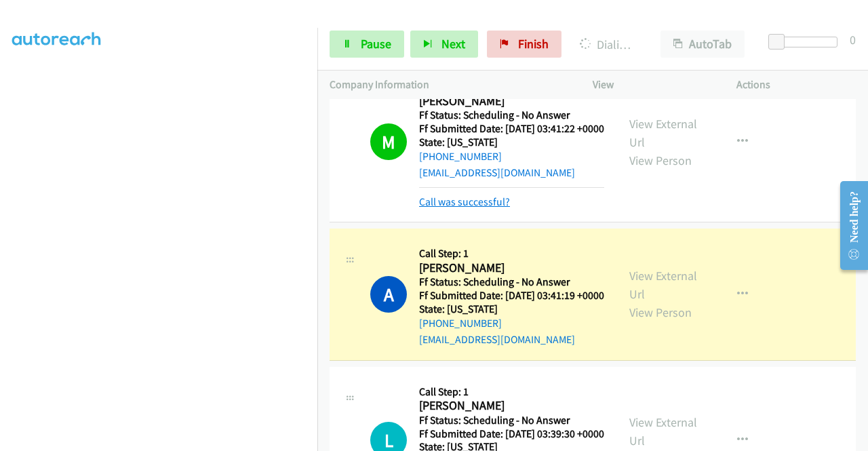 This screenshot has width=868, height=451. I want to click on div: Delay between calls (in seconds), so click(806, 42).